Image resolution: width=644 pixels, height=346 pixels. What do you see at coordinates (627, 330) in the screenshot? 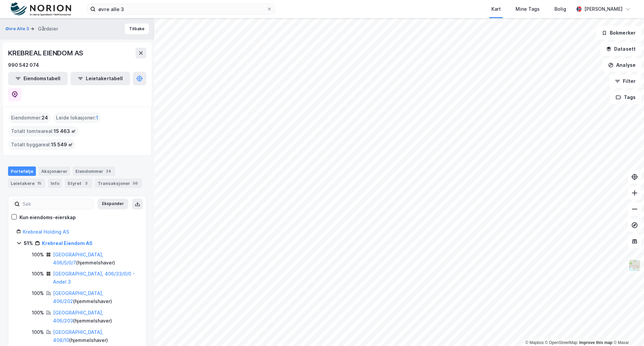
I see `div: Chat Widget` at bounding box center [627, 330].